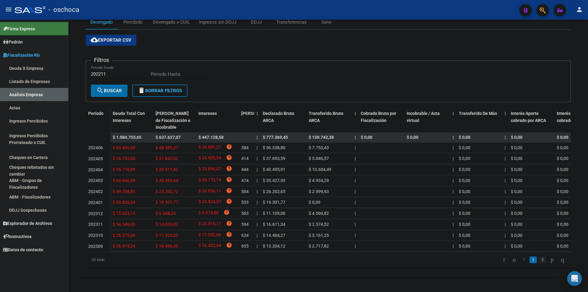 The width and height of the screenshot is (588, 292). Describe the element at coordinates (504, 260) in the screenshot. I see `a: go to first page` at that location.